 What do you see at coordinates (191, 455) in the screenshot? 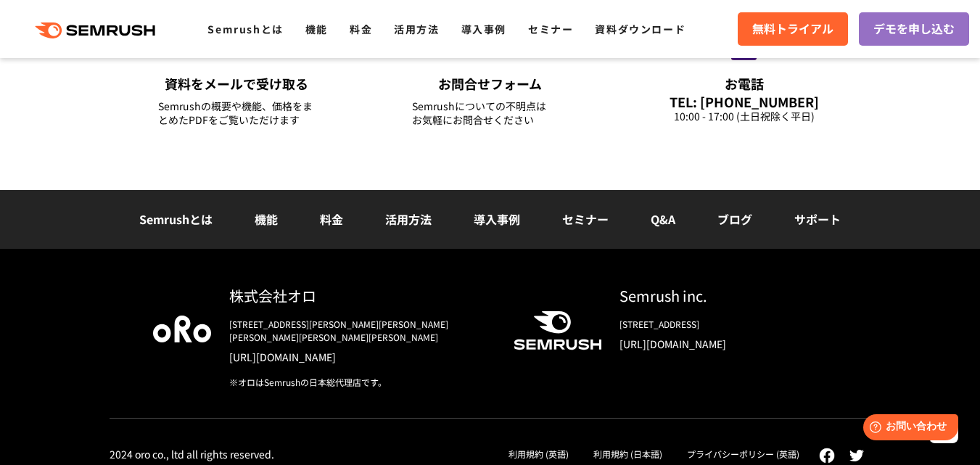
I see `div: 2024 oro co., ltd all rights reserved.` at bounding box center [191, 455].